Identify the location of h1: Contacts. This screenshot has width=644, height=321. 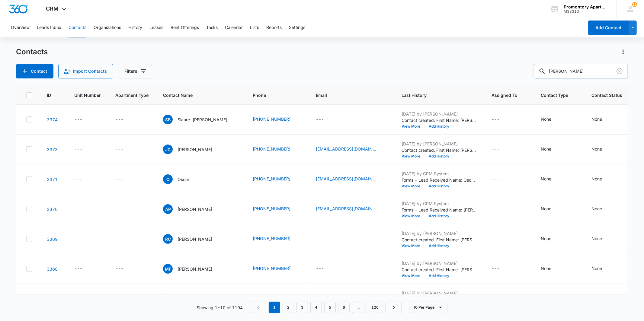
(32, 52).